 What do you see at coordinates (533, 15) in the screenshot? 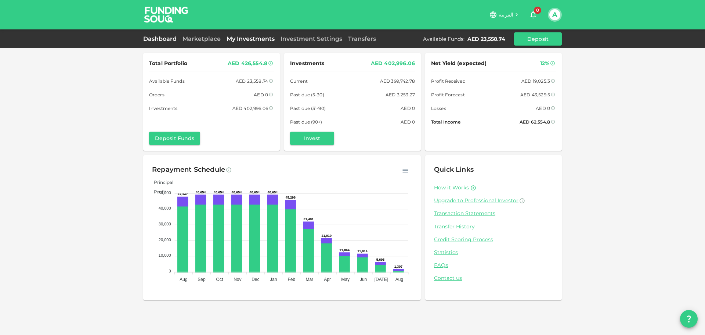
I see `button: 0` at bounding box center [533, 15].